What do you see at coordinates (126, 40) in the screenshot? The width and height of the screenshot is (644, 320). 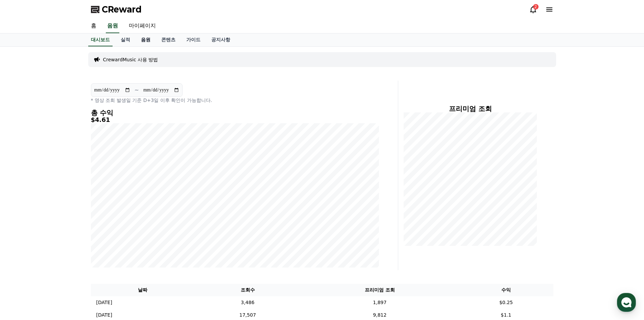 I see `a: 실적` at bounding box center [126, 40].